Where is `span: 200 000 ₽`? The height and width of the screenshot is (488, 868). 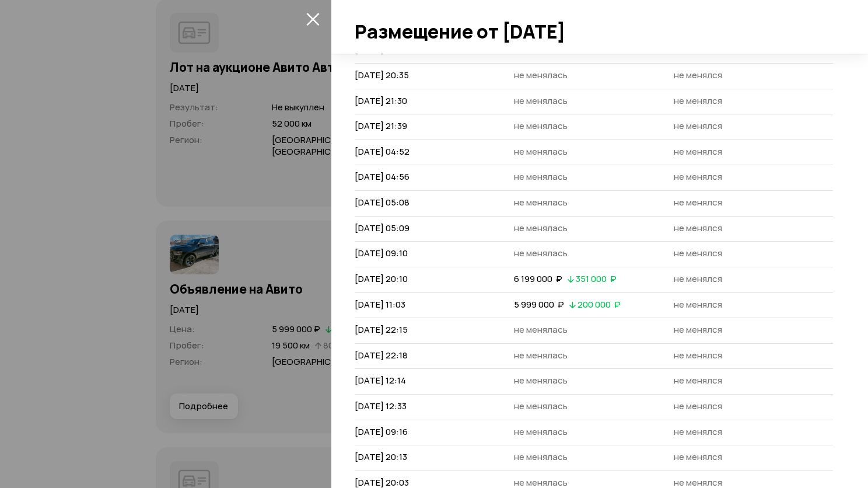
span: 200 000 ₽ is located at coordinates (599, 304).